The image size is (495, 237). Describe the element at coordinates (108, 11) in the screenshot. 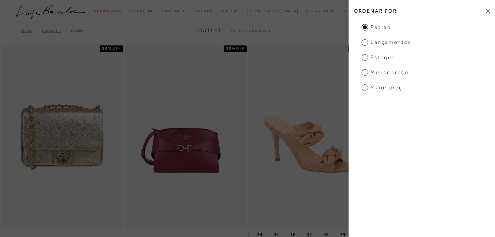

I see `span: Verão Viva` at that location.